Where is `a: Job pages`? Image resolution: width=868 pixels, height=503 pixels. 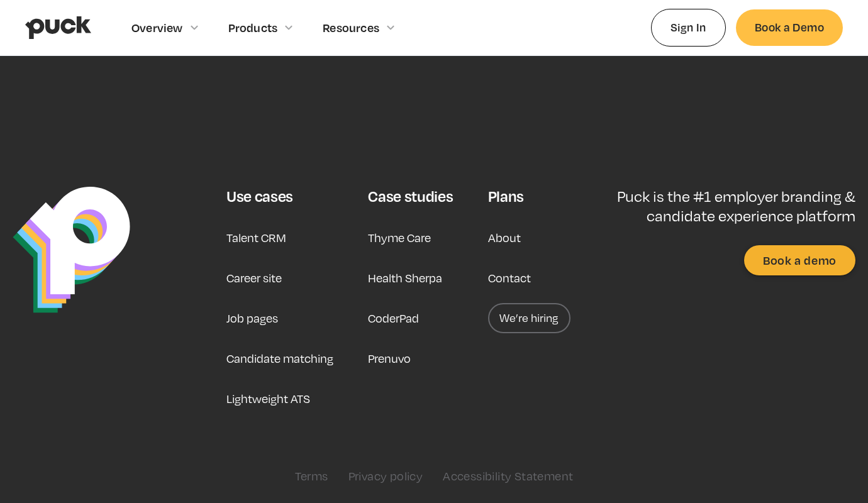
a: Job pages is located at coordinates (252, 318).